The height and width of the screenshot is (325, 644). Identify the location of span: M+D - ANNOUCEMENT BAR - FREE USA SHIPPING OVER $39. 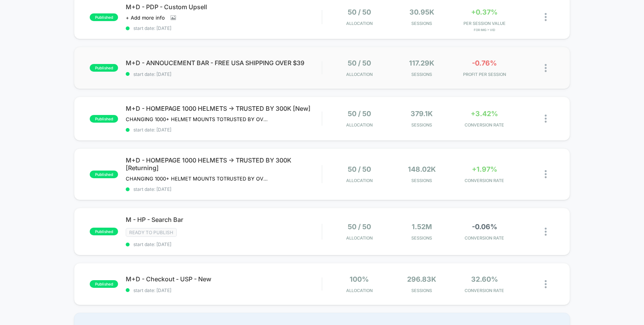
(224, 63).